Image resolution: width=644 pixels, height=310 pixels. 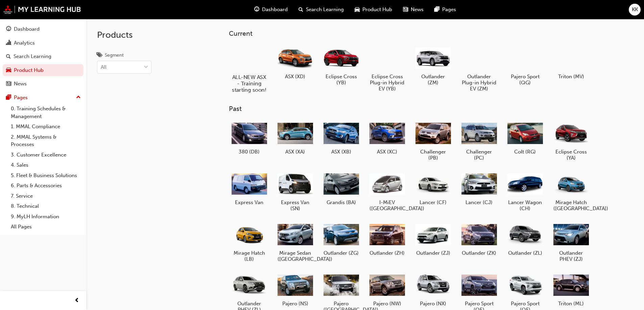 I want to click on a: mmal, so click(x=42, y=9).